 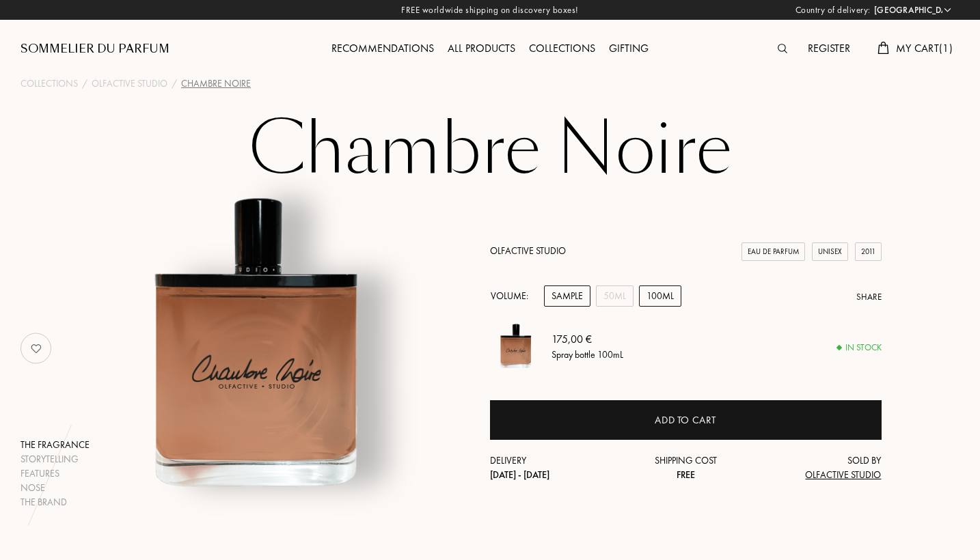 What do you see at coordinates (95, 49) in the screenshot?
I see `a: Sommelier du Parfum` at bounding box center [95, 49].